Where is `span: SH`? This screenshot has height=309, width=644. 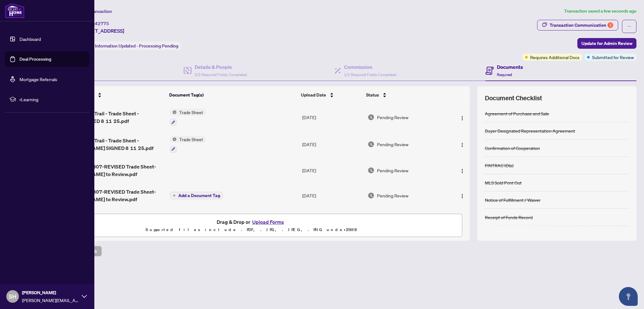
span: SH is located at coordinates (12, 296).